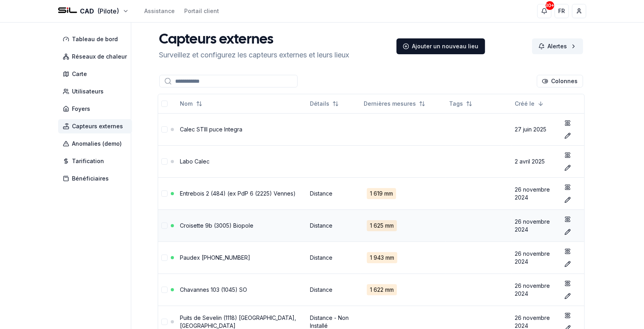 The image size is (644, 329). Describe the element at coordinates (403, 257) in the screenshot. I see `a: 1 943 mm` at that location.